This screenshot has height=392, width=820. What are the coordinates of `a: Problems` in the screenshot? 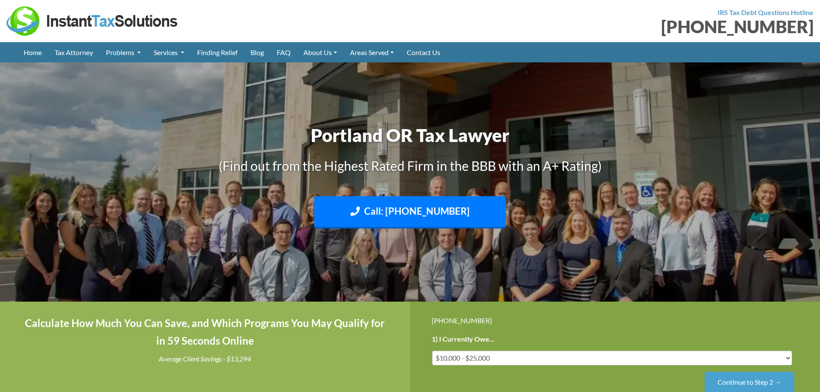 It's located at (123, 52).